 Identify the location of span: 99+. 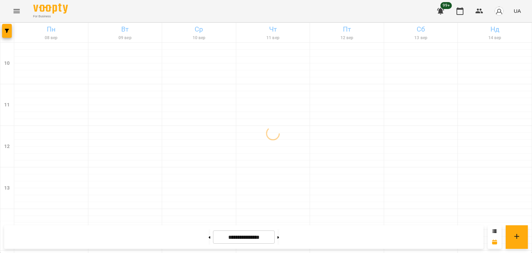
(446, 6).